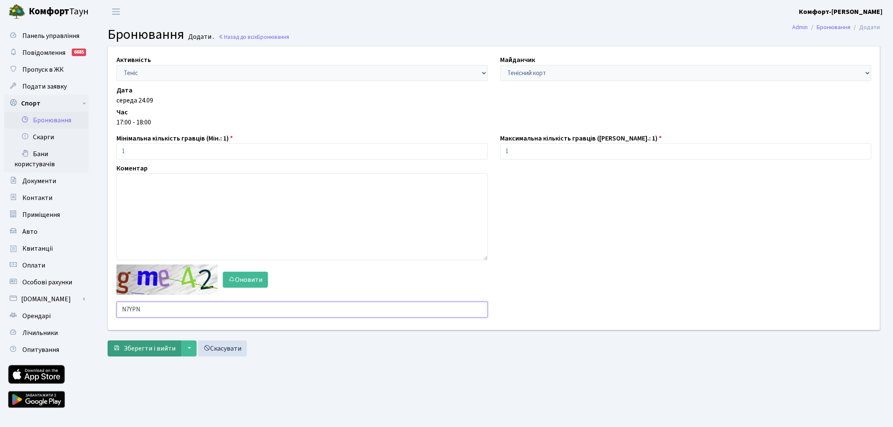 This screenshot has width=893, height=427. I want to click on a: Квитанції, so click(46, 248).